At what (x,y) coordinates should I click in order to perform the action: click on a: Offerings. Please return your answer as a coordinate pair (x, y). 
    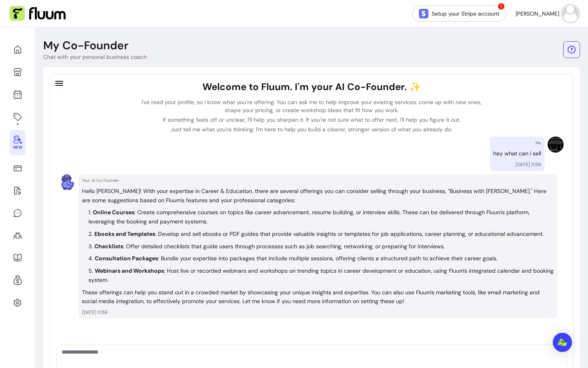
    Looking at the image, I should click on (18, 117).